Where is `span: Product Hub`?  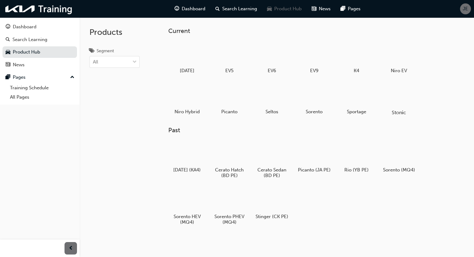
span: Product Hub is located at coordinates (288, 9).